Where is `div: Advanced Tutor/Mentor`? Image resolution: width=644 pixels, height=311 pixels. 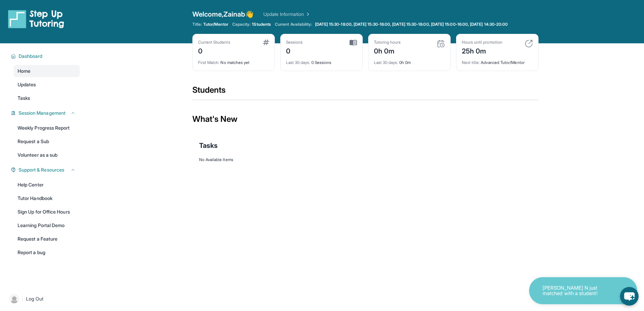 div: Advanced Tutor/Mentor is located at coordinates (497, 61).